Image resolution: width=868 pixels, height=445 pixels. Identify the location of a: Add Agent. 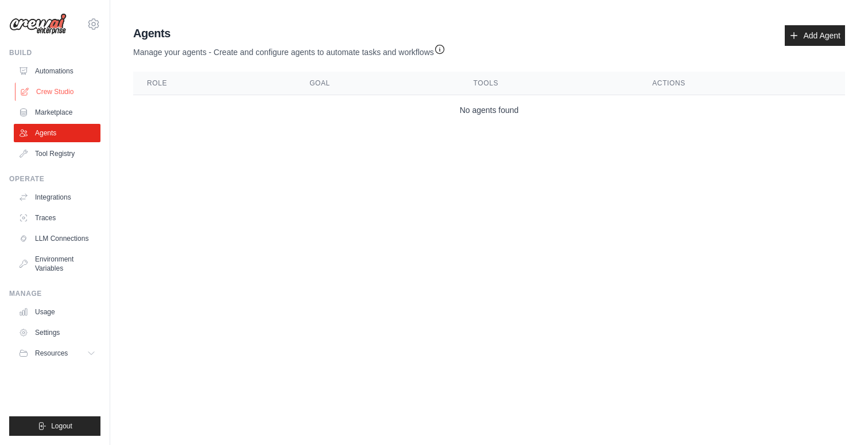
(814, 35).